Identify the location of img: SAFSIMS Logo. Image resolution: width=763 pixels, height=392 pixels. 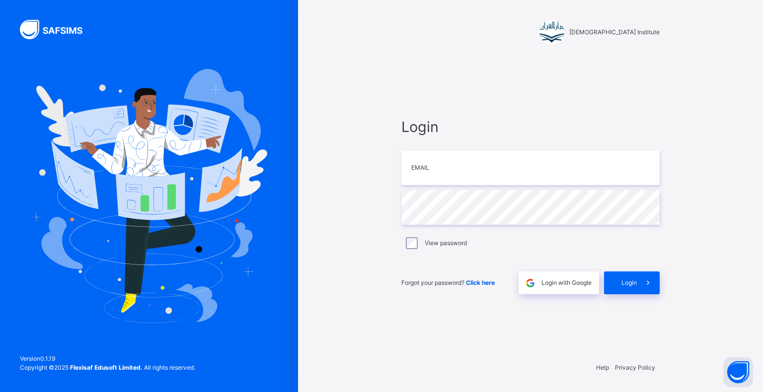
(57, 29).